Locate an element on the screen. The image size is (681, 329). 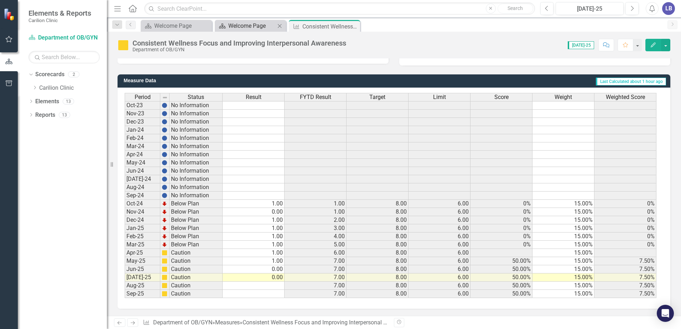
h3: Measure Data is located at coordinates (209, 80).